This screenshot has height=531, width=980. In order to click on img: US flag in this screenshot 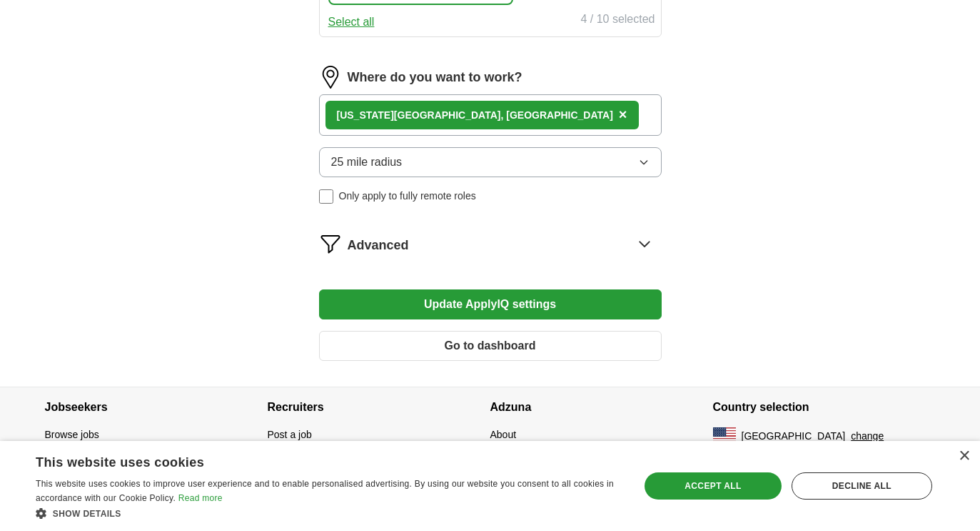, I will do `click(725, 436)`.